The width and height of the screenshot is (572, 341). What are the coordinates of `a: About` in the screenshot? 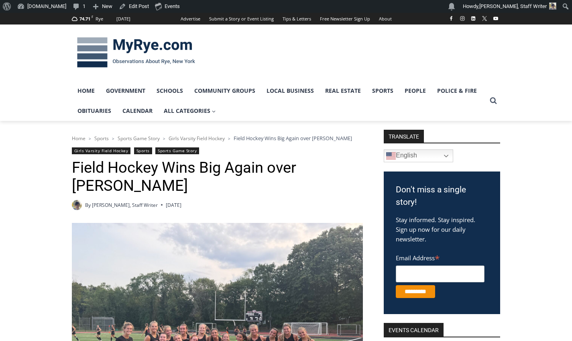 It's located at (386, 18).